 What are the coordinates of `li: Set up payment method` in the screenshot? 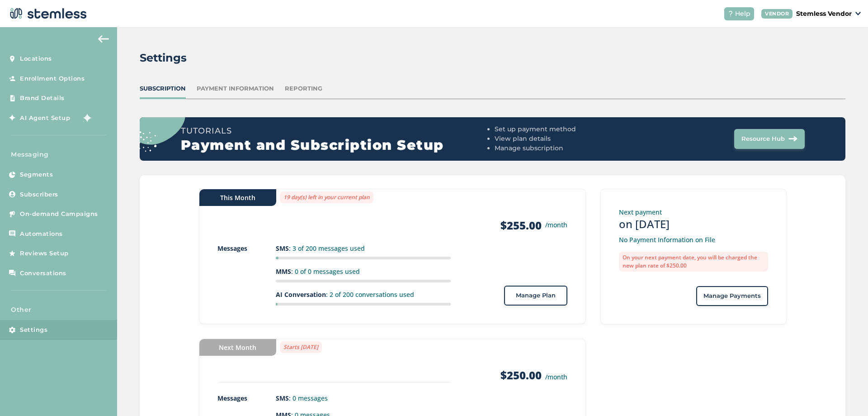 It's located at (571, 129).